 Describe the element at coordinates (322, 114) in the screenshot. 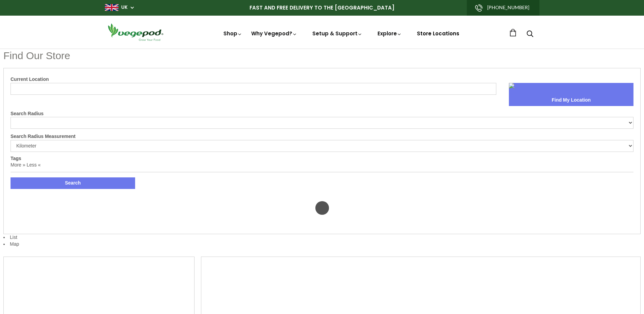

I see `label: Search Radius` at that location.